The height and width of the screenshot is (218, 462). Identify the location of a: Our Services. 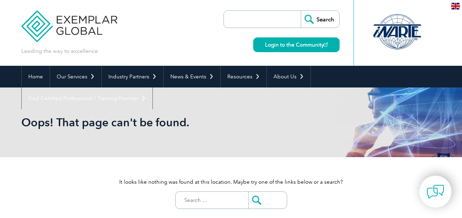
(75, 77).